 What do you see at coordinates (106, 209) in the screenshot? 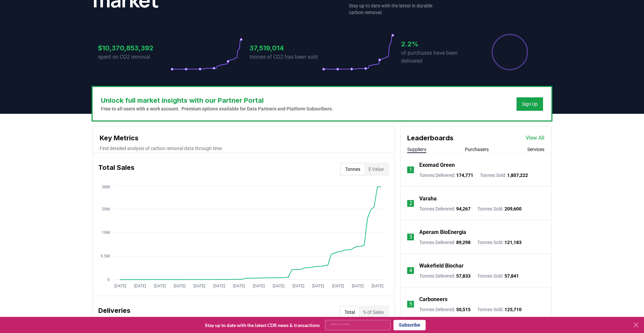
I see `tspan: 29M` at bounding box center [106, 209].